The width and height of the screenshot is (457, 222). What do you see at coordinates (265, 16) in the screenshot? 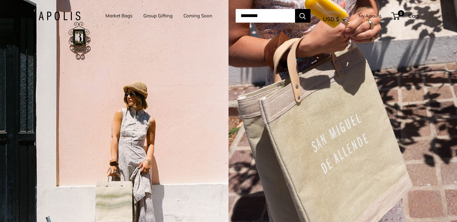
I see `input: Search...` at bounding box center [265, 16].